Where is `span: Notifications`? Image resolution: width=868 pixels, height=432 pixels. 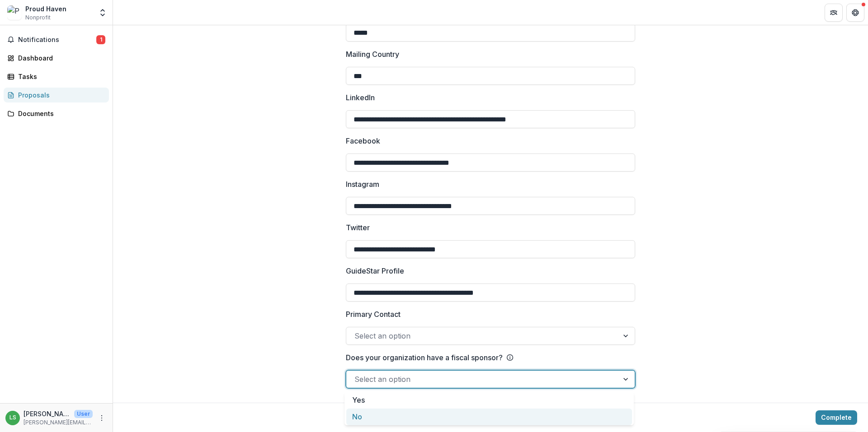 span: Notifications is located at coordinates (57, 40).